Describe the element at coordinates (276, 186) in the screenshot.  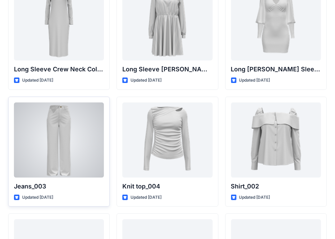
I see `p: Shirt_002` at that location.